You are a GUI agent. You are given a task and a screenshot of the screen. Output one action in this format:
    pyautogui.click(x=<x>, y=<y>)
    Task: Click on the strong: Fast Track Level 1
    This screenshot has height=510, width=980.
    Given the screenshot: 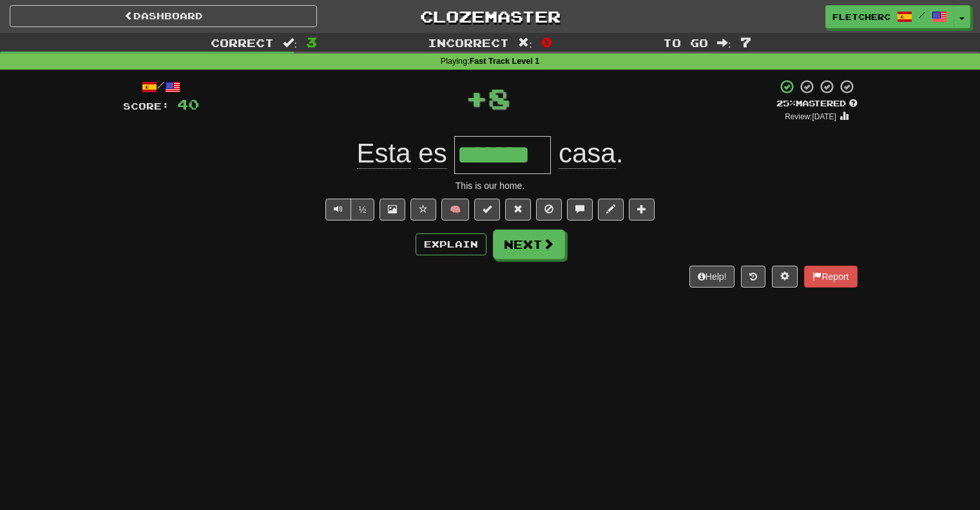 What is the action you would take?
    pyautogui.click(x=505, y=61)
    